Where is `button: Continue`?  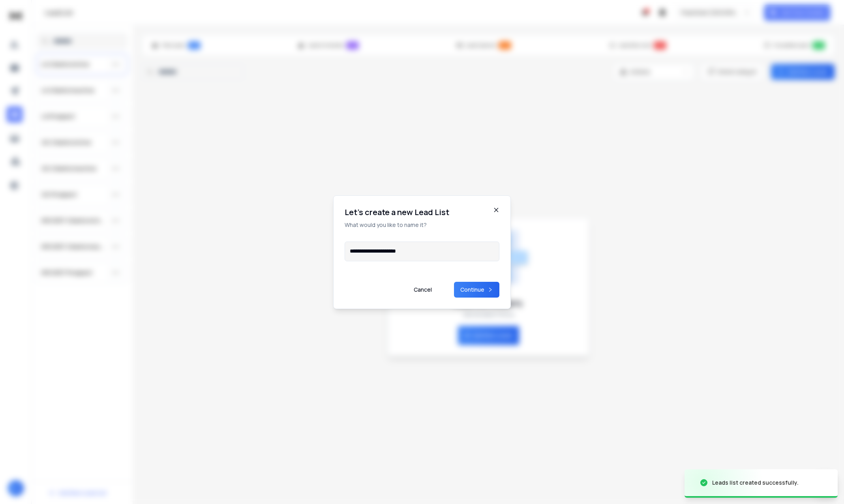
button: Continue is located at coordinates (476, 290).